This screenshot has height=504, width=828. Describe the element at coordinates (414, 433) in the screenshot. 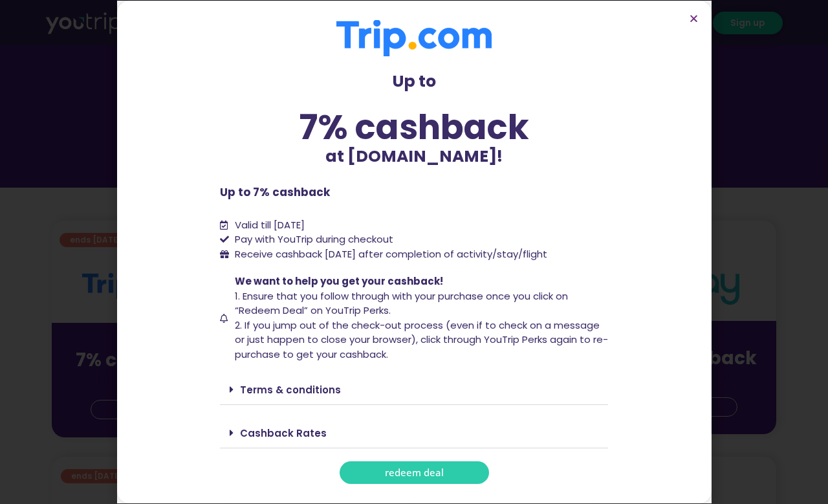

I see `div: Cashback Rates` at that location.